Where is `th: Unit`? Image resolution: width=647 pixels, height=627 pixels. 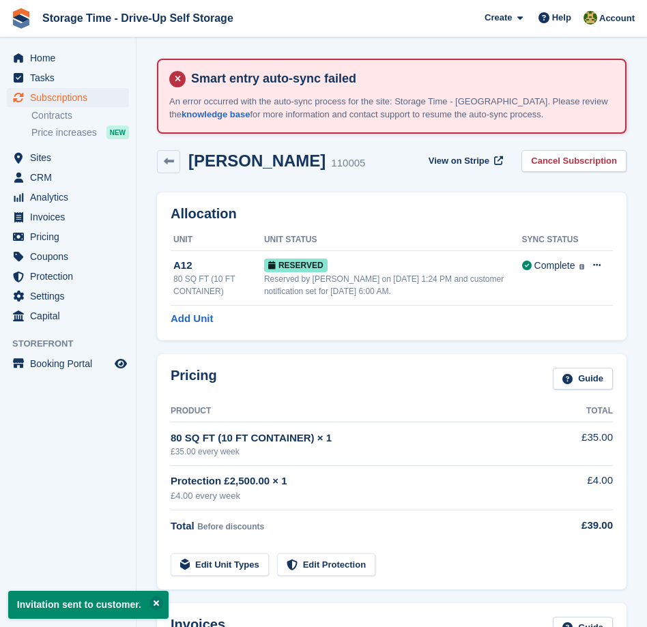 th: Unit is located at coordinates (217, 240).